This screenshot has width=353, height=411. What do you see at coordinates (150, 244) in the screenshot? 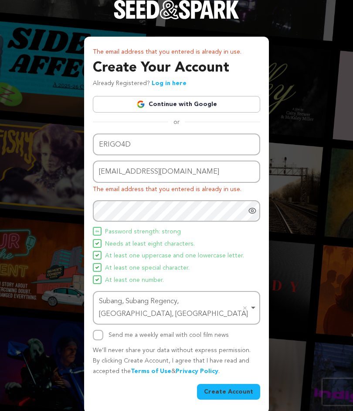
I see `span: Needs at least eight characters.` at bounding box center [150, 244].